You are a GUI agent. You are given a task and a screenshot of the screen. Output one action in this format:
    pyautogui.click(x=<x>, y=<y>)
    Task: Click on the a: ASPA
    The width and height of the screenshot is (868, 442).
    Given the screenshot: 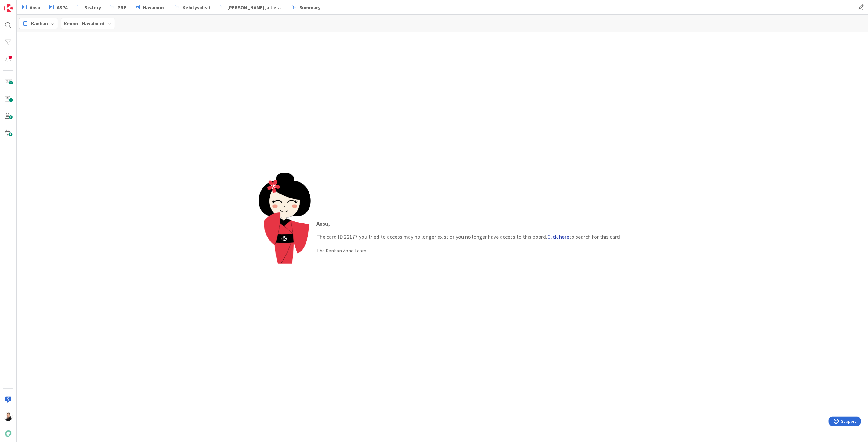 What is the action you would take?
    pyautogui.click(x=58, y=7)
    